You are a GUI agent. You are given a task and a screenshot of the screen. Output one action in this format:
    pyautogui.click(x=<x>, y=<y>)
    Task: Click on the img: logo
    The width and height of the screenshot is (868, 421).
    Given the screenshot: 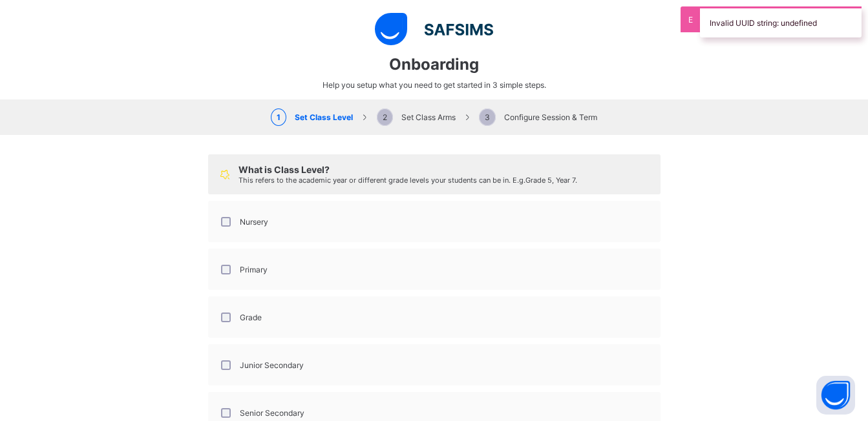 What is the action you would take?
    pyautogui.click(x=434, y=29)
    